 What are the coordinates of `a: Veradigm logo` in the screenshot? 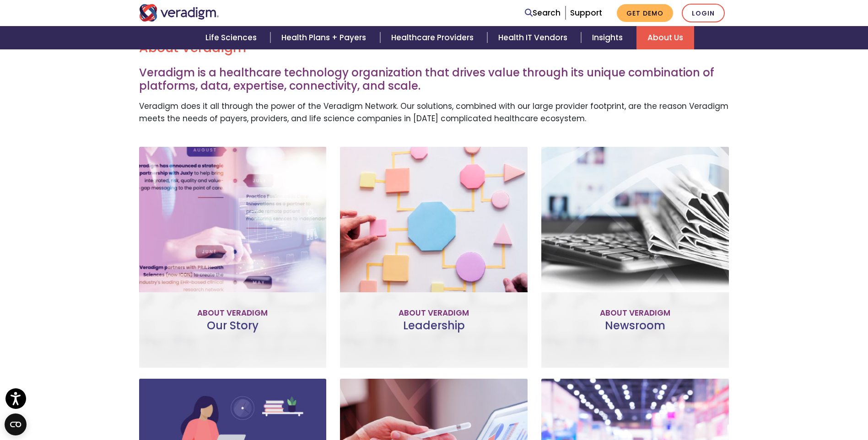 It's located at (179, 12).